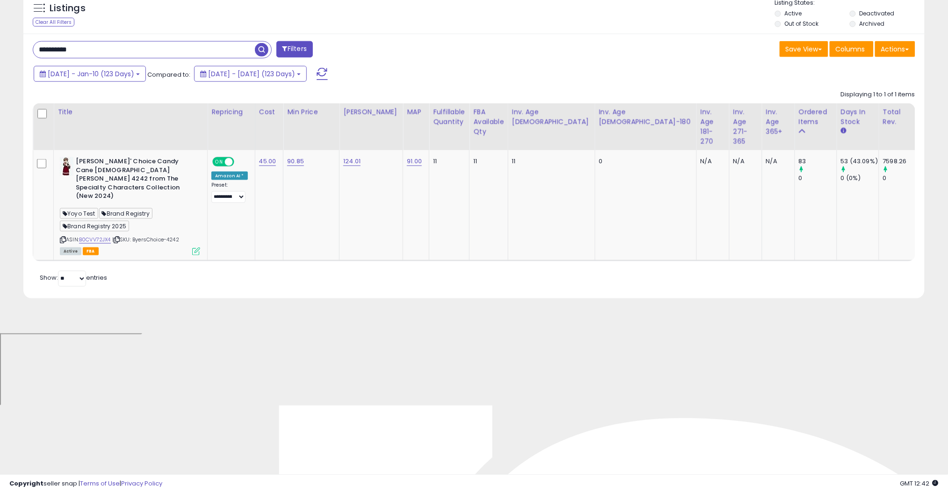 The width and height of the screenshot is (948, 493). Describe the element at coordinates (352, 161) in the screenshot. I see `a: 124.01` at that location.